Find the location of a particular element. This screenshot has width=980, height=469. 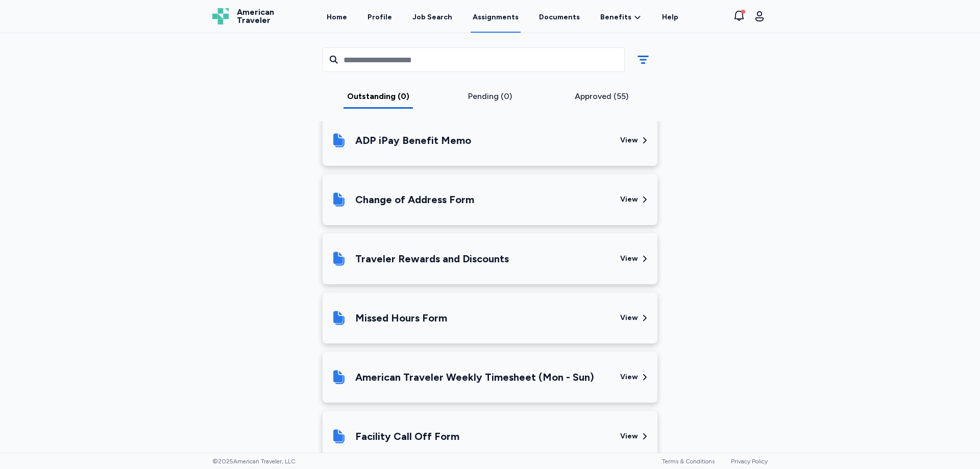

span: © 2025 American Traveler, LLC is located at coordinates (254, 462).